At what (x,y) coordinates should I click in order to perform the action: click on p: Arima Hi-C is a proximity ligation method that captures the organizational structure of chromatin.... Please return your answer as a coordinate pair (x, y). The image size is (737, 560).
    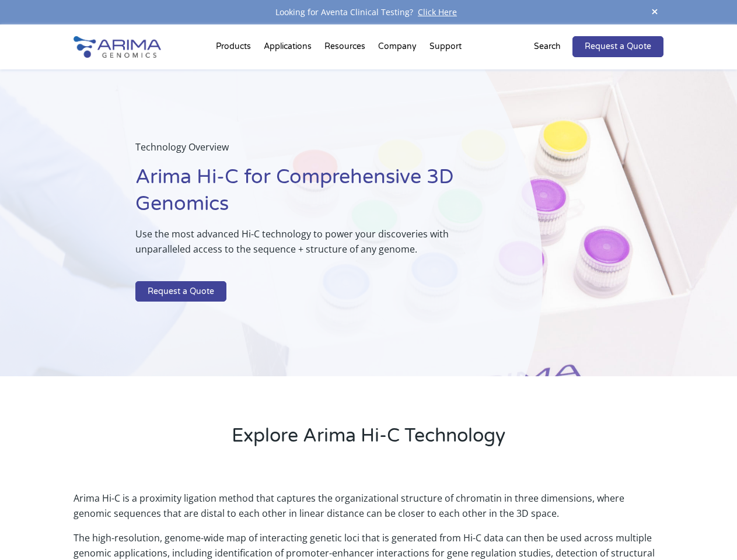
    Looking at the image, I should click on (368, 510).